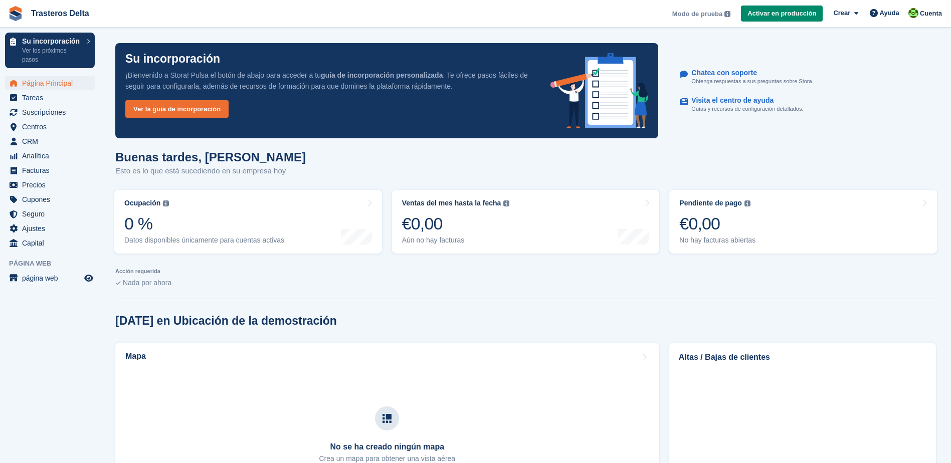 Image resolution: width=951 pixels, height=463 pixels. Describe the element at coordinates (52, 214) in the screenshot. I see `span: Seguro` at that location.